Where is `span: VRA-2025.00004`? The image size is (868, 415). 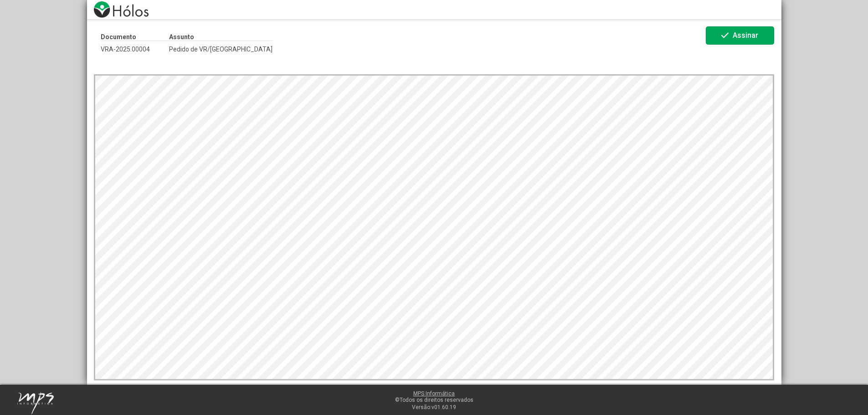
span: VRA-2025.00004 is located at coordinates (135, 49).